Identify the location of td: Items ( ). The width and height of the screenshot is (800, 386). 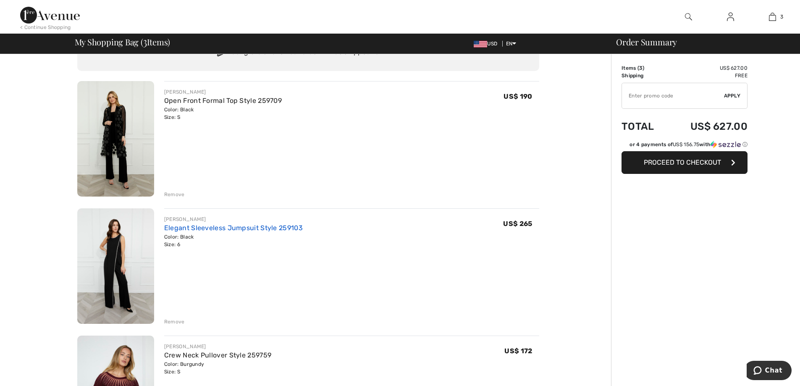
(644, 68).